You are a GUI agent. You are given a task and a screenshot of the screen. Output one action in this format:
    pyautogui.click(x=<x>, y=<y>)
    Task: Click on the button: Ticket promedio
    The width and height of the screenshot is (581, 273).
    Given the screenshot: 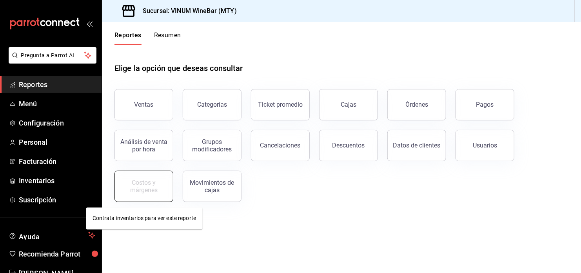 What is the action you would take?
    pyautogui.click(x=280, y=105)
    